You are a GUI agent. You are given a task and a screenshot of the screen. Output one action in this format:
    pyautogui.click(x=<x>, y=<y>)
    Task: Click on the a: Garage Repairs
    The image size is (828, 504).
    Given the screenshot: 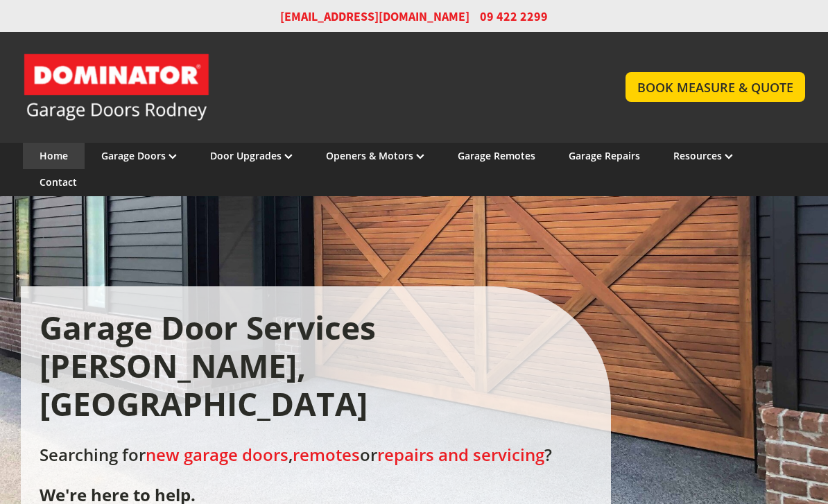 What is the action you would take?
    pyautogui.click(x=604, y=155)
    